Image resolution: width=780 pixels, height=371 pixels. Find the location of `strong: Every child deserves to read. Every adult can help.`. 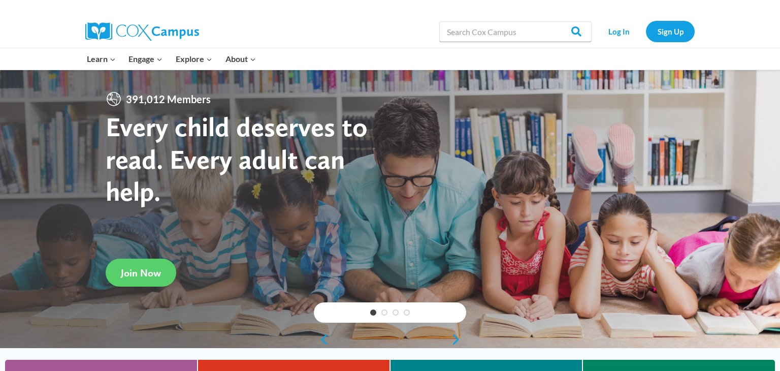

strong: Every child deserves to read. Every adult can help. is located at coordinates (237, 158).